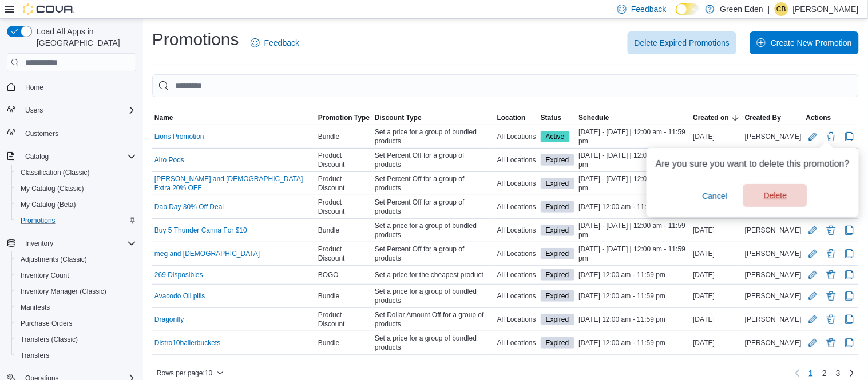 This screenshot has width=868, height=380. Describe the element at coordinates (344, 118) in the screenshot. I see `span: Promotion Type` at that location.